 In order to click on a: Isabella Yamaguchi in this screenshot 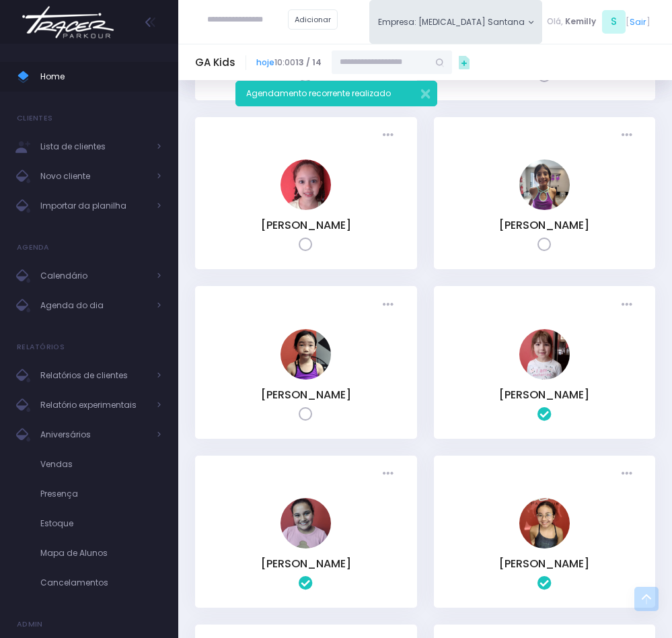, I will do `click(544, 545)`.